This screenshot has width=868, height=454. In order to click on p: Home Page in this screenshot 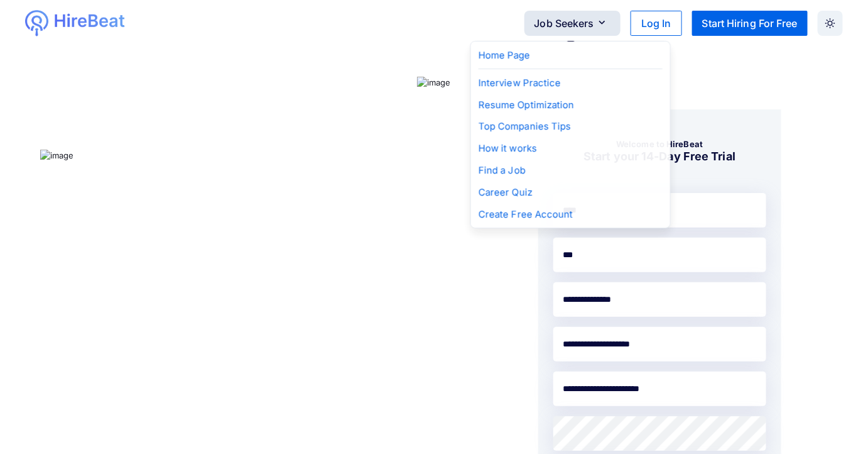, I will do `click(570, 54)`.